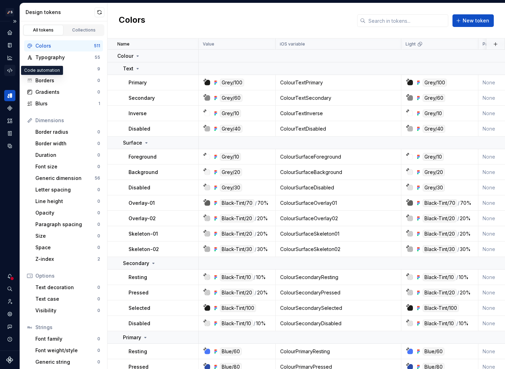  Describe the element at coordinates (63, 69) in the screenshot. I see `a: Shadows9` at that location.